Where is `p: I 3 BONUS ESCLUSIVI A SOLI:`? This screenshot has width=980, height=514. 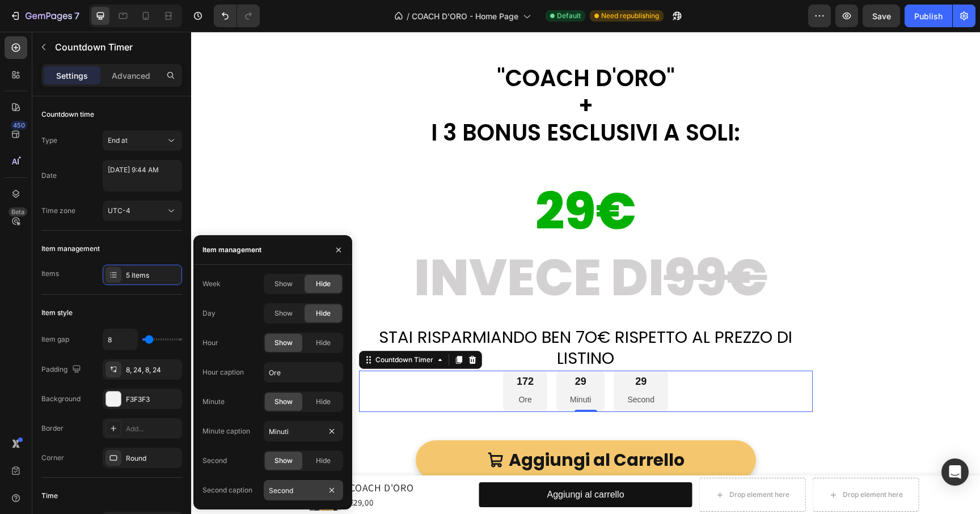
p: I 3 BONUS ESCLUSIVI A SOLI: is located at coordinates (395, 101).